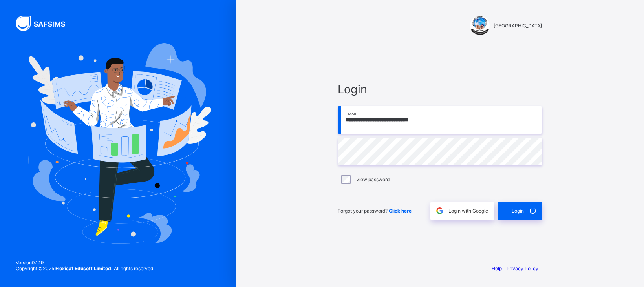  What do you see at coordinates (400, 211) in the screenshot?
I see `span: Click here` at bounding box center [400, 211].